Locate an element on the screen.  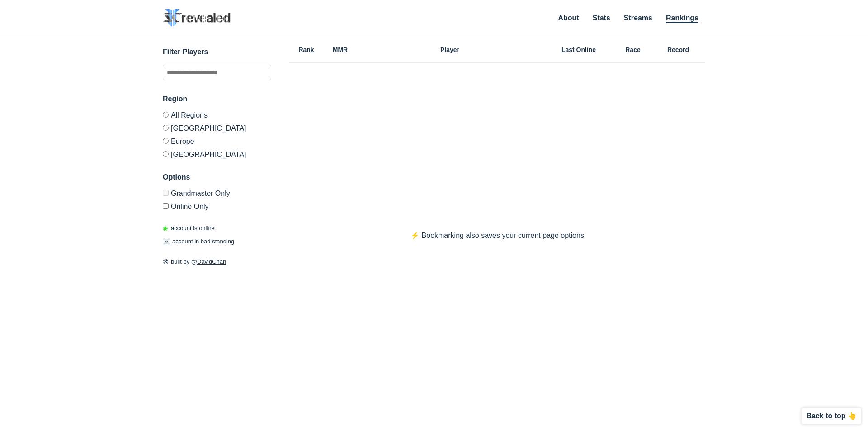
h3: Options is located at coordinates (217, 177).